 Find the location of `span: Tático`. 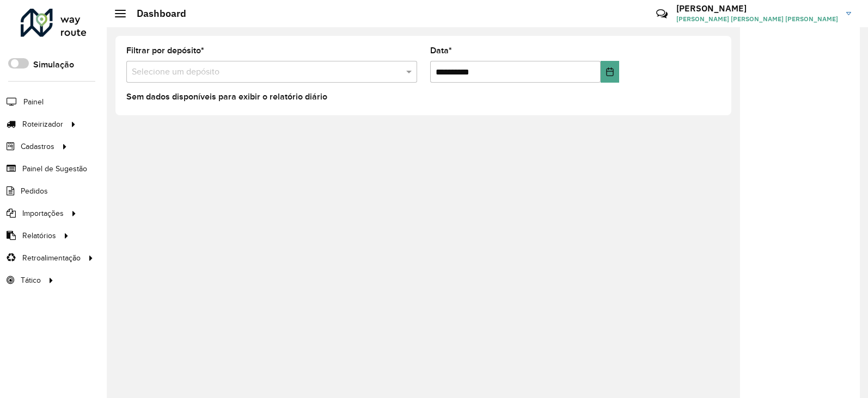

span: Tático is located at coordinates (31, 280).